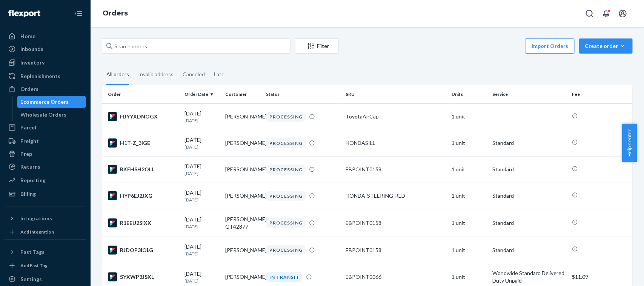  Describe the element at coordinates (46, 232) in the screenshot. I see `a: Add Integration` at that location.